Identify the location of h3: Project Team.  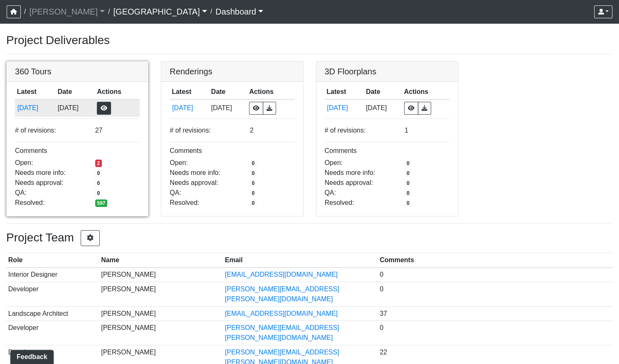
(309, 238).